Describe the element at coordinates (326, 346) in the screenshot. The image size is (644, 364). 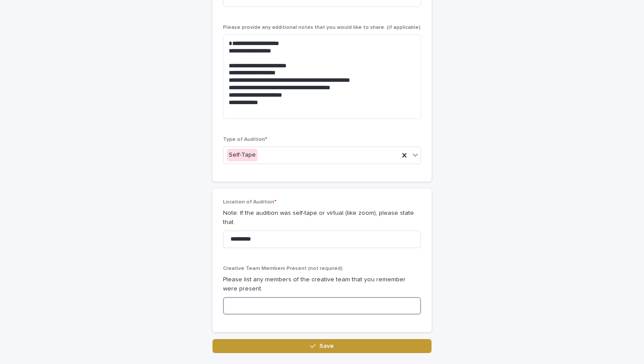
I see `span: Save` at that location.